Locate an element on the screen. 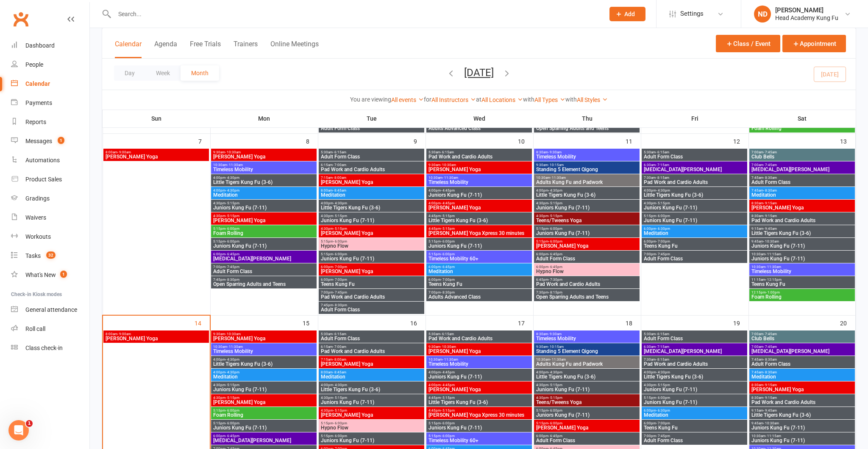 Image resolution: width=868 pixels, height=449 pixels. a: What's New1 is located at coordinates (50, 275).